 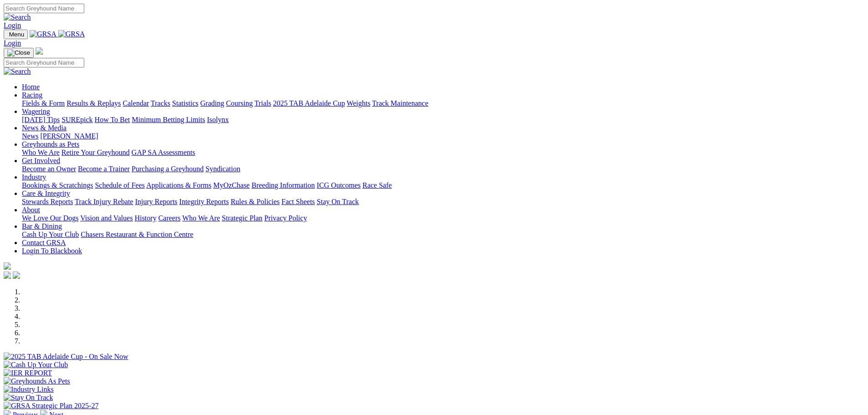 I want to click on a: Wagering, so click(x=36, y=111).